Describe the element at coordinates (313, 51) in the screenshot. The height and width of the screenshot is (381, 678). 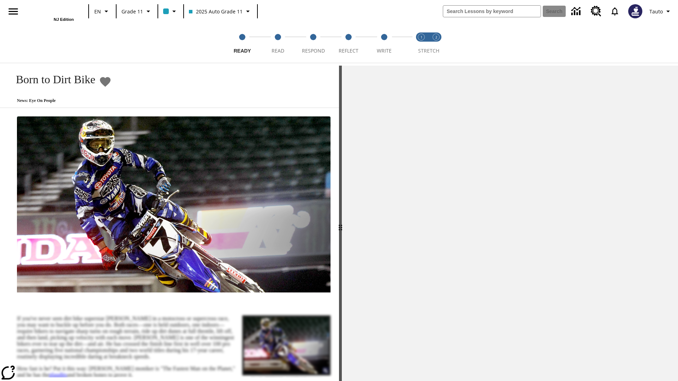
I see `span: Respond` at that location.